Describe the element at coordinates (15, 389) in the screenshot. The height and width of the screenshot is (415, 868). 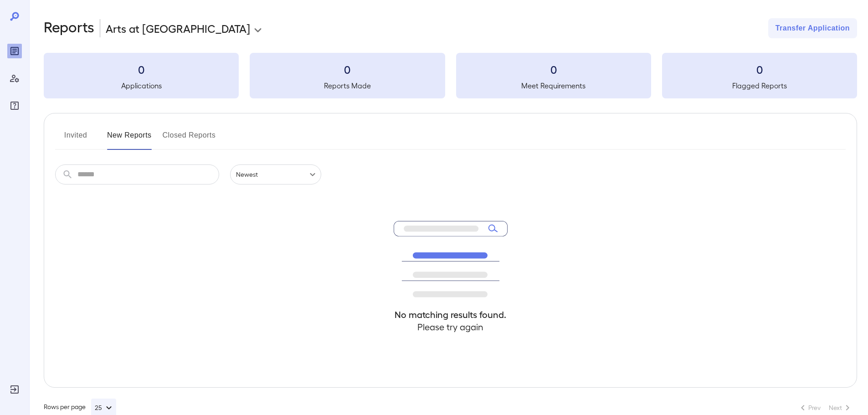
I see `div: Log Out` at that location.